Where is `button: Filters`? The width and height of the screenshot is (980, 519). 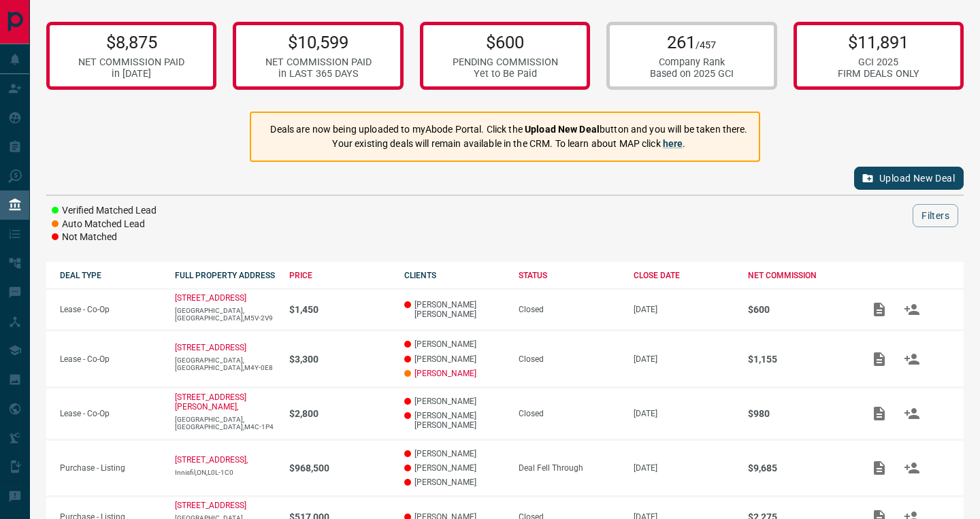
button: Filters is located at coordinates (935, 215).